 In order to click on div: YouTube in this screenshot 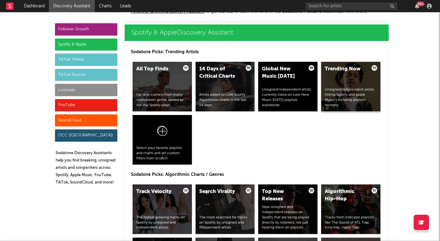, I will do `click(86, 105)`.